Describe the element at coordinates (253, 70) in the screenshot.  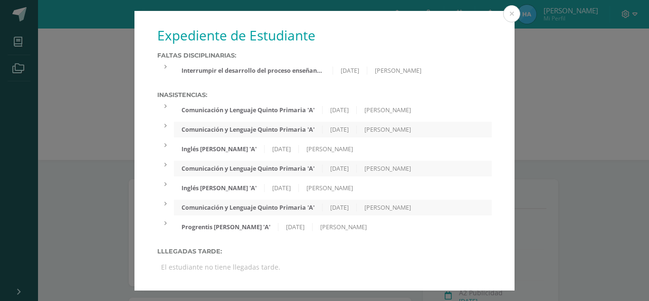
I see `div: Interrumpir el desarrollo del proceso enseñanza-aprendizaje` at that location.